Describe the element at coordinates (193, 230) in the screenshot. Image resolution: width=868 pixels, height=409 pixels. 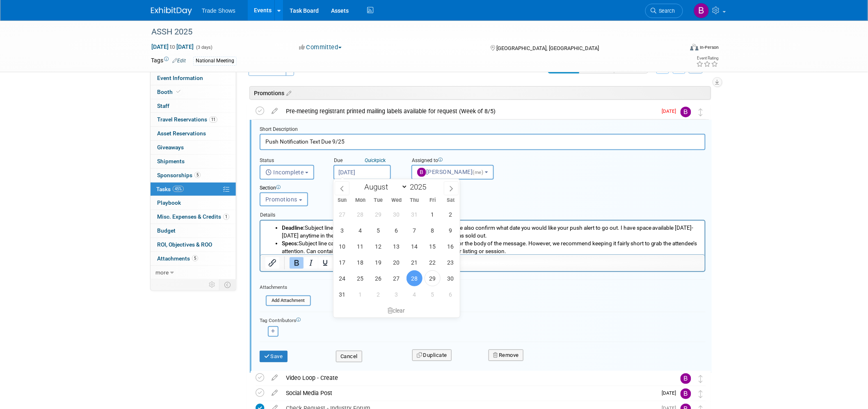
I see `a: Budget` at that location.